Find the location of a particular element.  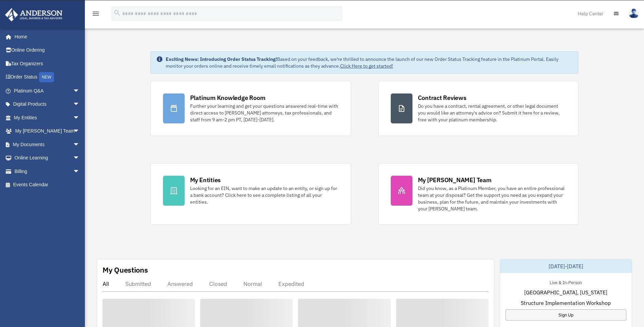

a: Contract Reviews Do you have a contract, rental agreement, or other legal document you would like... is located at coordinates (479, 108).